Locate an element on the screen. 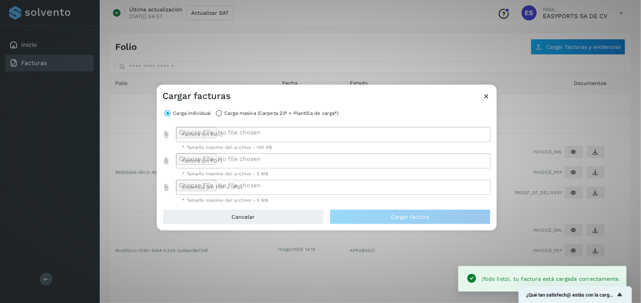 The image size is (641, 303). button: Cargar factura is located at coordinates (410, 217).